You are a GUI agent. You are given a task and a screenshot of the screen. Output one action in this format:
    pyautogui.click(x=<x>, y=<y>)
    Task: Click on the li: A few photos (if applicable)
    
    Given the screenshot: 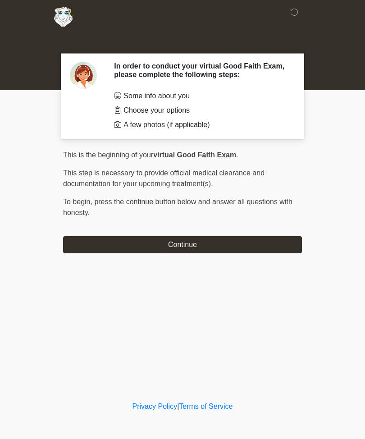 What is the action you would take?
    pyautogui.click(x=201, y=125)
    